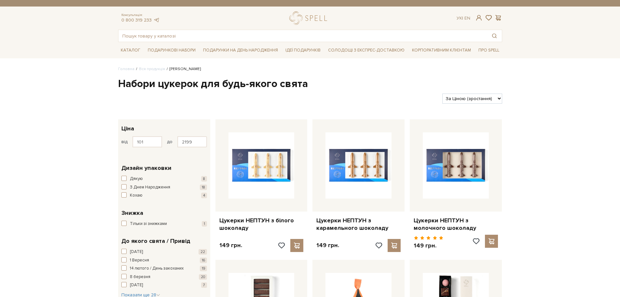 This screenshot has height=297, width=620. I want to click on button: 14 лютого / День закоханих 19, so click(164, 268).